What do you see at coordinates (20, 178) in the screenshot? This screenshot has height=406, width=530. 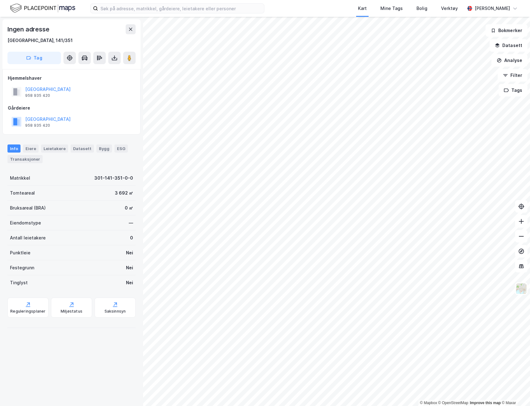 I see `div: Matrikkel` at bounding box center [20, 178].